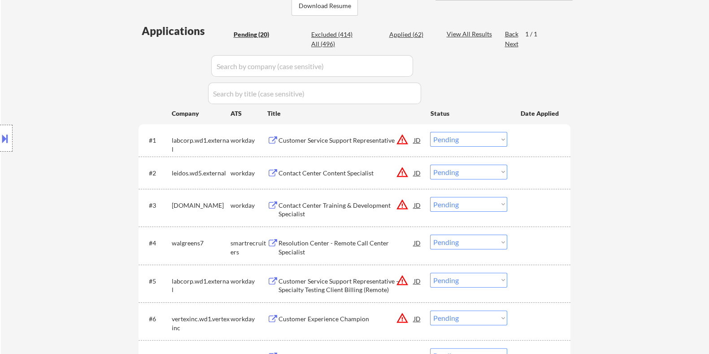 The height and width of the screenshot is (354, 709). What do you see at coordinates (346, 319) in the screenshot?
I see `div: Customer Experience Champion` at bounding box center [346, 319].